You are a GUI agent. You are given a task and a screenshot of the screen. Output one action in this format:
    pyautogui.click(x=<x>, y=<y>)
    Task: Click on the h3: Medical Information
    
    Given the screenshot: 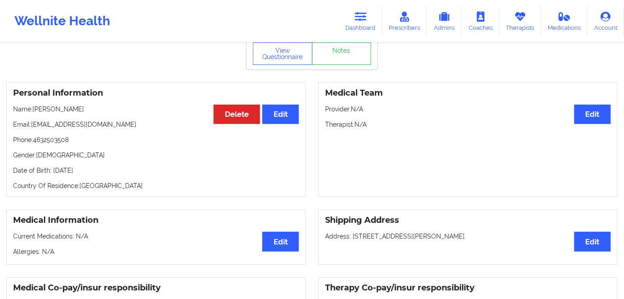 What is the action you would take?
    pyautogui.click(x=156, y=220)
    